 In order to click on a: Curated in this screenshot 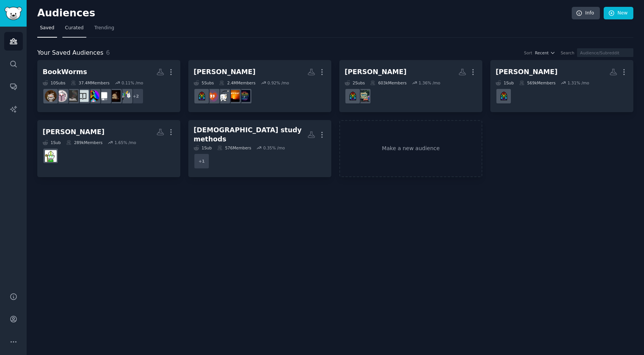, I will do `click(74, 30)`.